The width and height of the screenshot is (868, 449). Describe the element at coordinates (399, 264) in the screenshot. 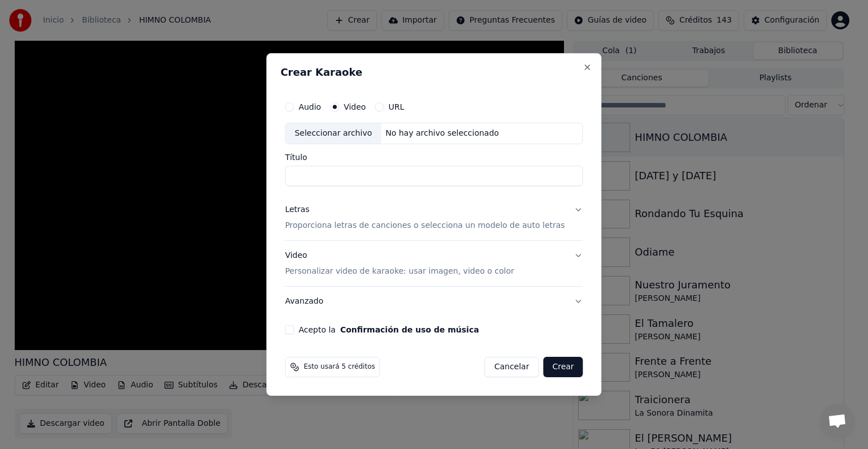

I see `div: Video` at that location.